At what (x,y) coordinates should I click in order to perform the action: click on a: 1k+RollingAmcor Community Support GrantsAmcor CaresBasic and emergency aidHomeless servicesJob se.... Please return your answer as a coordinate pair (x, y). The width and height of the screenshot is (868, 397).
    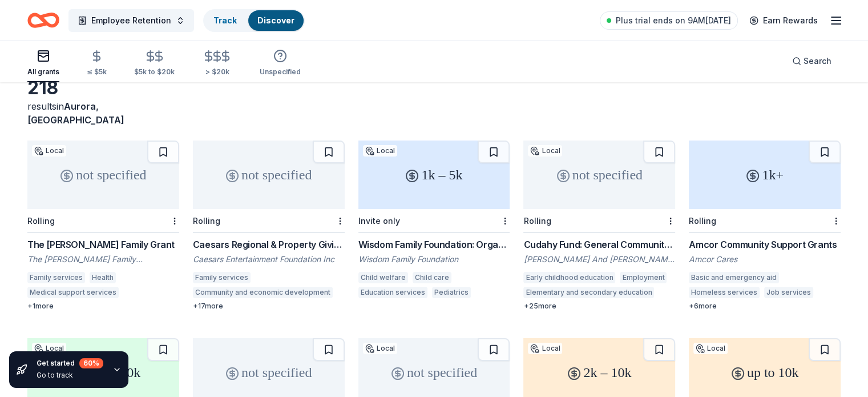
    Looking at the image, I should click on (765, 225).